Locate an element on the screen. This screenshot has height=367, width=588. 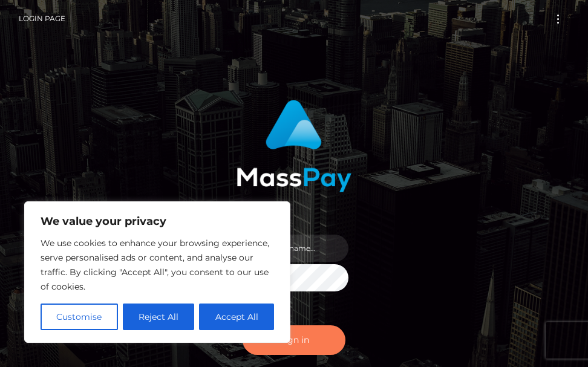
button: Accept All is located at coordinates (237, 317).